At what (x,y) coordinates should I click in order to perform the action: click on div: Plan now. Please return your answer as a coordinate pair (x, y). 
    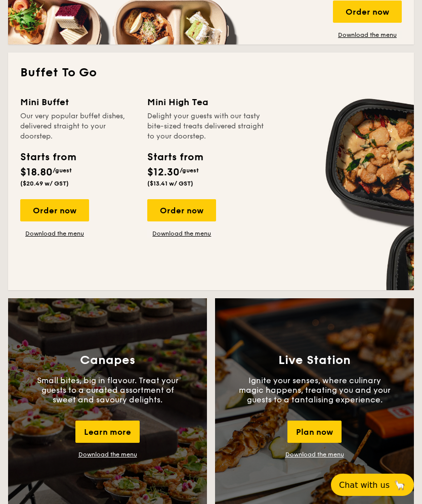
    Looking at the image, I should click on (314, 432).